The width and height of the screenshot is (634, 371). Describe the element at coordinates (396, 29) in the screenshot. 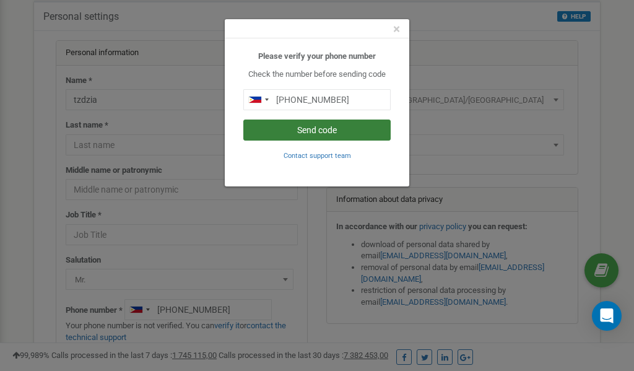

I see `button: Close` at that location.